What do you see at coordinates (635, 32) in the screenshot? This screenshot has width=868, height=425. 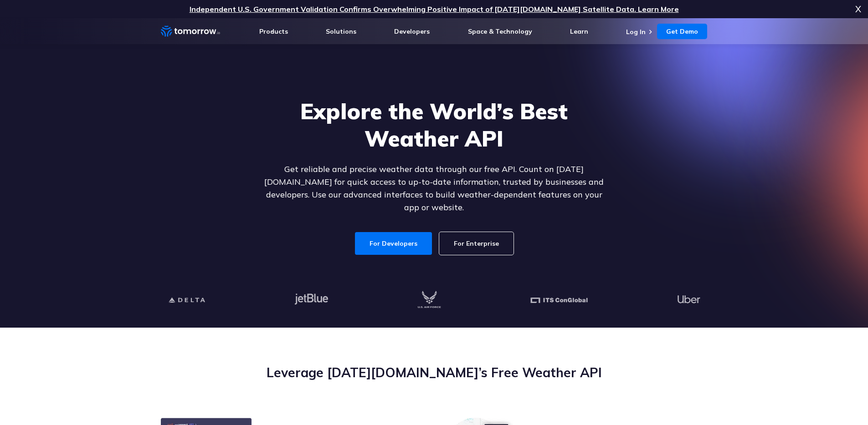 I see `a: Log In` at bounding box center [635, 32].